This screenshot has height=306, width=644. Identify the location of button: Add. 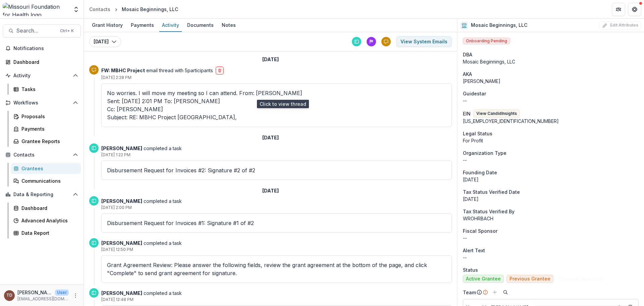
(495, 292).